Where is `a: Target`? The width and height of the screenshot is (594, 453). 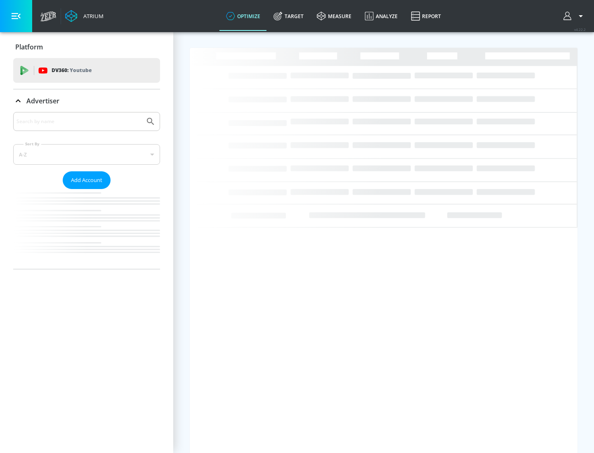
a: Target is located at coordinates (288, 16).